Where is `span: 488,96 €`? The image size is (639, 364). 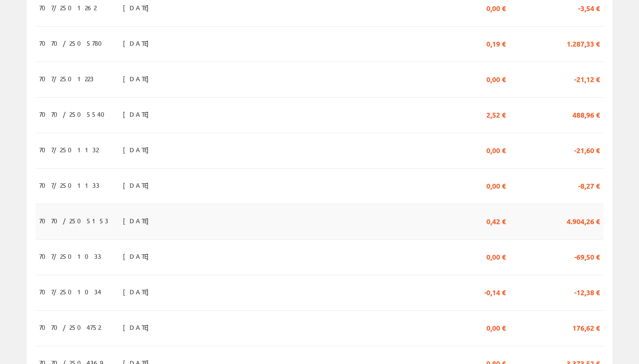
span: 488,96 € is located at coordinates (586, 114).